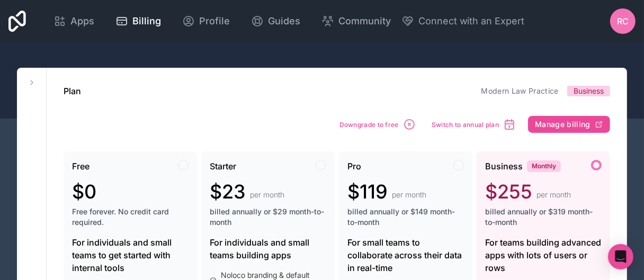  Describe the element at coordinates (206, 21) in the screenshot. I see `a: Profile` at that location.